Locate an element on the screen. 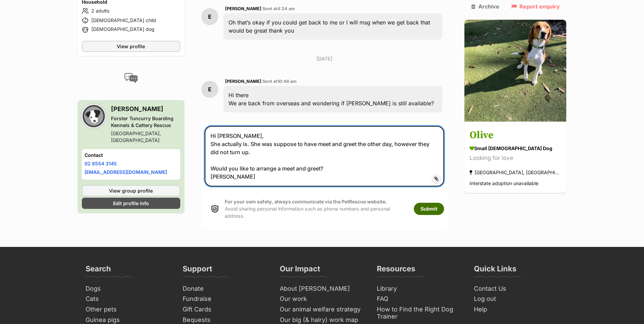 Image resolution: width=644 pixels, height=324 pixels. a: Fundraise is located at coordinates (225, 299).